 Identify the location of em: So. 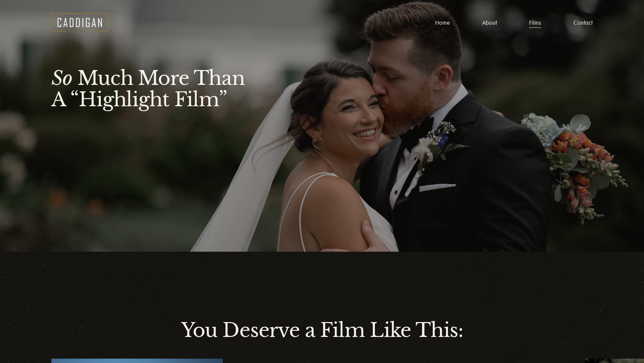
(62, 78).